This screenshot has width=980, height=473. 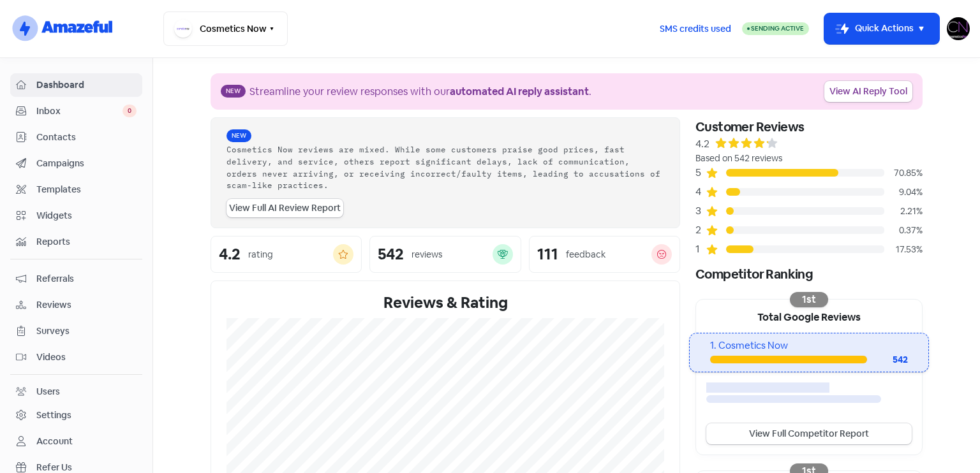 What do you see at coordinates (808, 346) in the screenshot?
I see `div: 1. Cosmetics Now` at bounding box center [808, 346].